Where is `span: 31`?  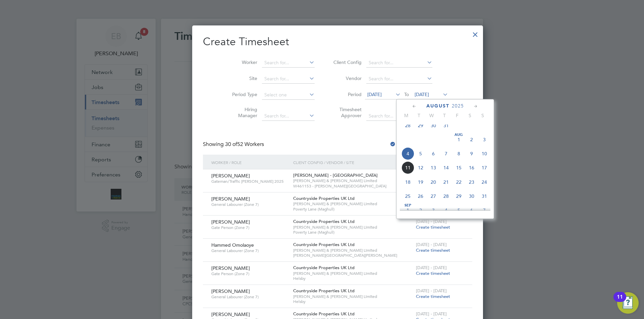 span: 31 is located at coordinates (446, 126).